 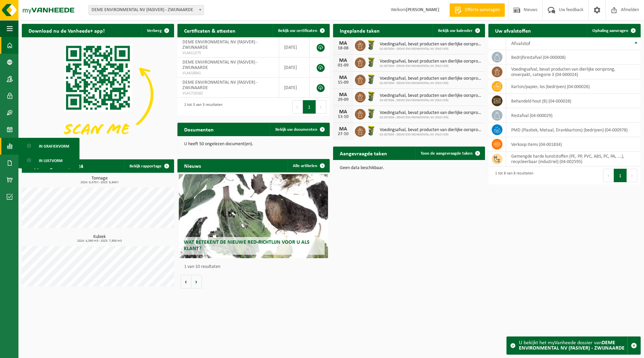 What do you see at coordinates (343, 48) in the screenshot?
I see `div: 18-08` at bounding box center [343, 48].